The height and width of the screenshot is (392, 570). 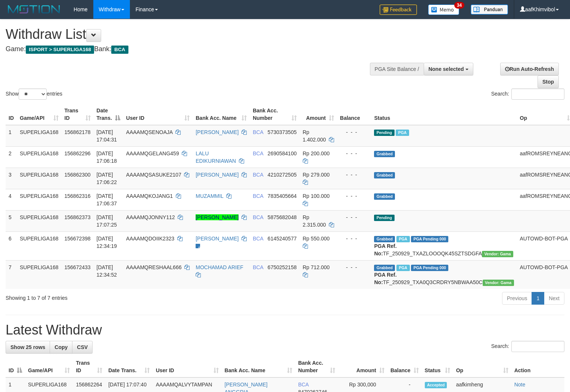 What do you see at coordinates (446, 69) in the screenshot?
I see `span: None selected` at bounding box center [446, 69].